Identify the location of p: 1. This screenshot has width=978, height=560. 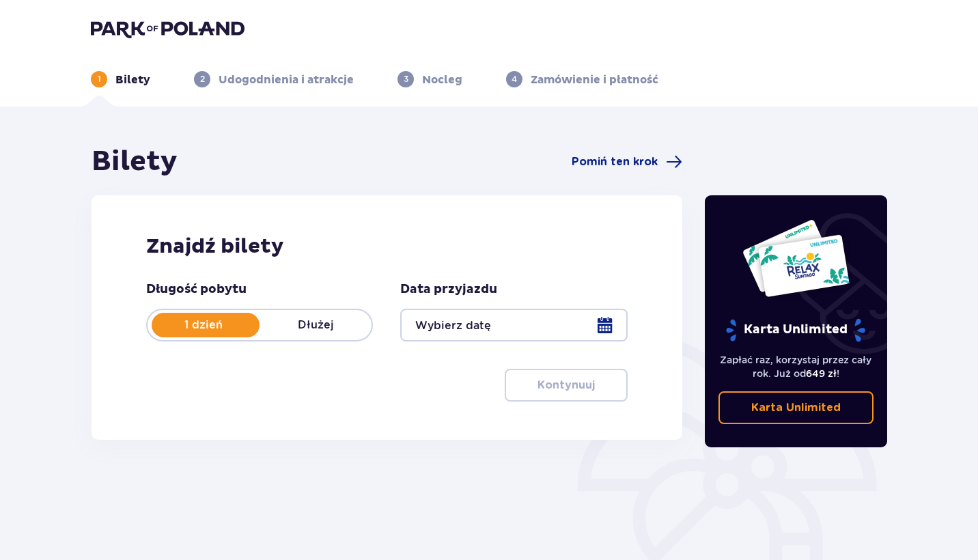
(99, 80).